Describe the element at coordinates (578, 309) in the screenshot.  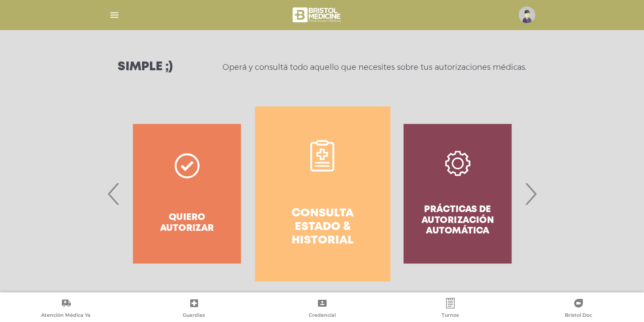
I see `a: Bristol Doc` at that location.